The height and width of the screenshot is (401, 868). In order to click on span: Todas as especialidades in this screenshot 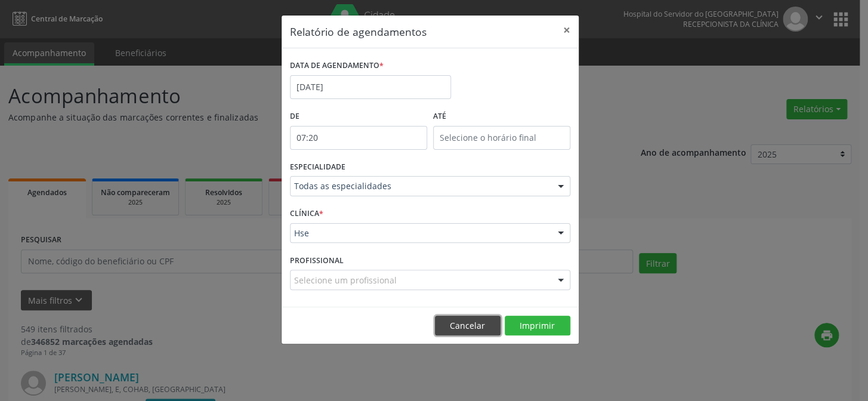, I will do `click(420, 186)`.